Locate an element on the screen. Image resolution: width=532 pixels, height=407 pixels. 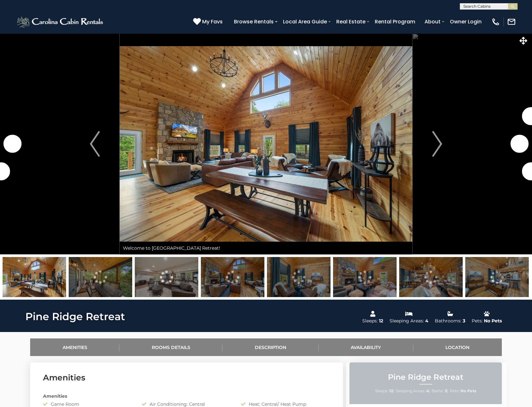
img: mail-regular-white.png is located at coordinates (511, 22).